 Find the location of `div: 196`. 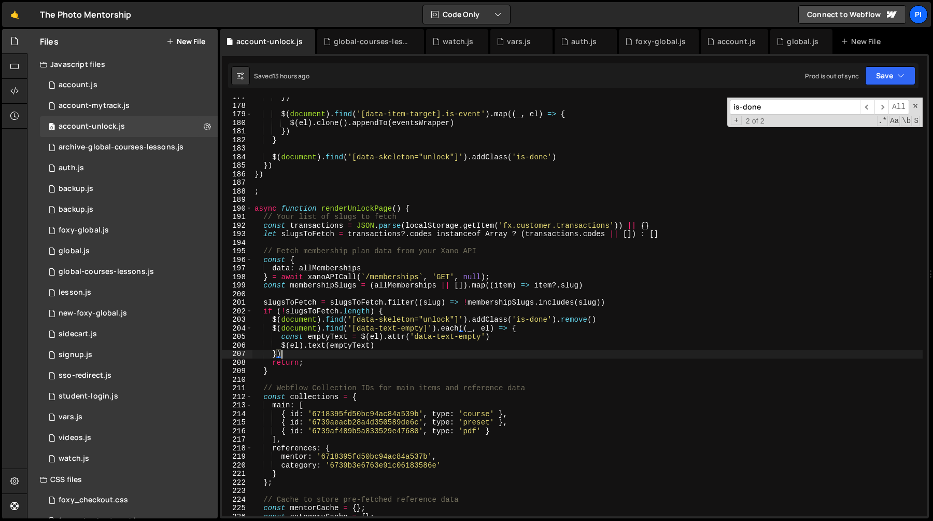

div: 196 is located at coordinates (237, 260).